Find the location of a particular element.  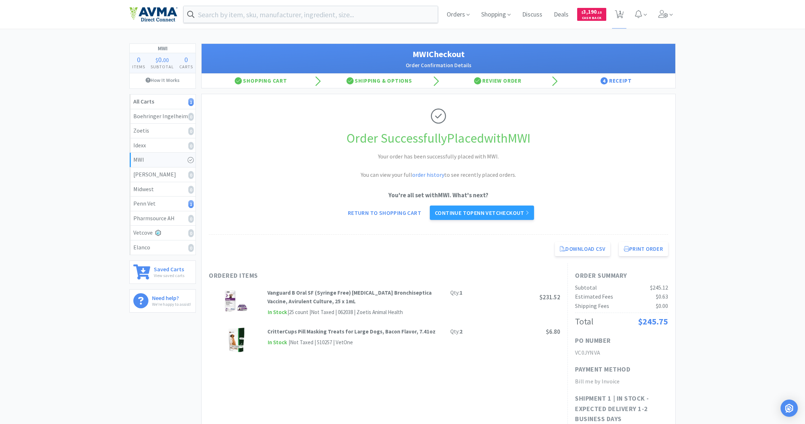

a: Zoetis0 is located at coordinates (162, 131).